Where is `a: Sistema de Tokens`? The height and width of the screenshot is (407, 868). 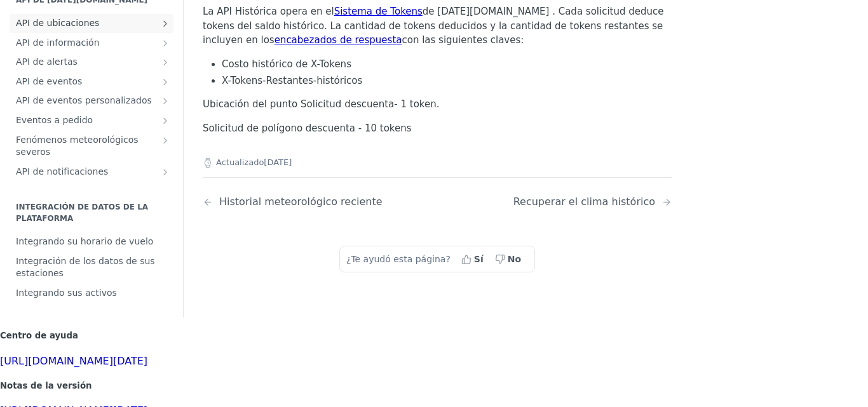 a: Sistema de Tokens is located at coordinates (378, 11).